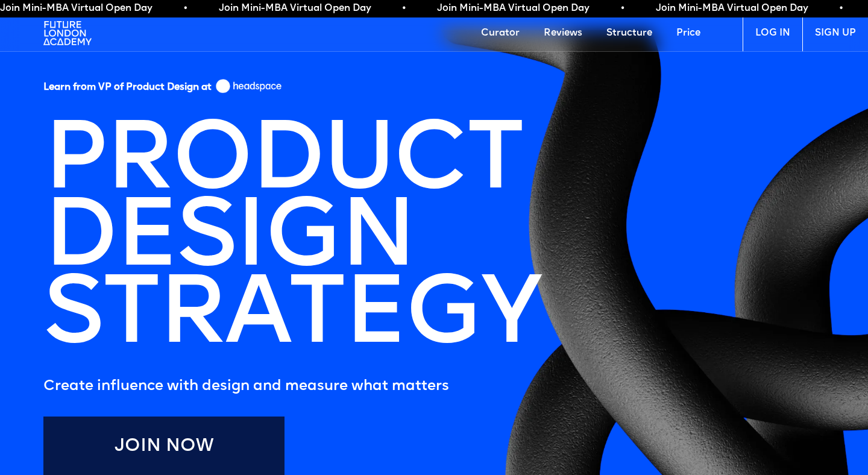 This screenshot has width=868, height=475. Describe the element at coordinates (772, 33) in the screenshot. I see `a: LOG IN` at that location.